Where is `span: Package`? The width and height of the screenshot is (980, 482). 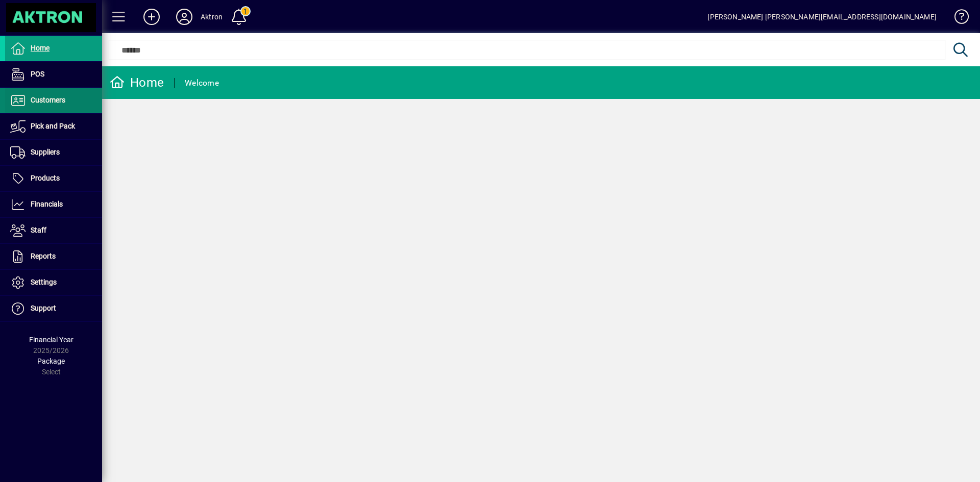
span: Package is located at coordinates (51, 361).